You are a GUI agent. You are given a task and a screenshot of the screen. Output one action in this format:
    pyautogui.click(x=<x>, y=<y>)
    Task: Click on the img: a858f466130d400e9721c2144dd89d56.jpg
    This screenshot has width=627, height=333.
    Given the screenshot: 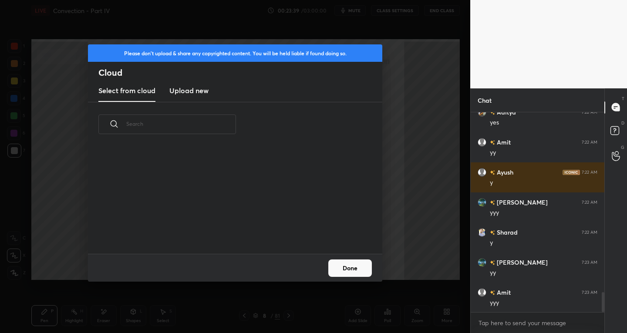 What is the action you would take?
    pyautogui.click(x=482, y=232)
    